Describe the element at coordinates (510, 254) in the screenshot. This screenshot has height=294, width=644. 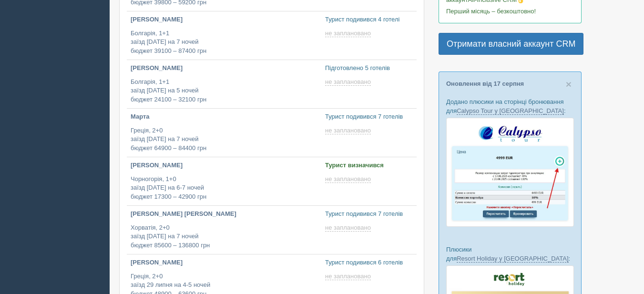
I see `p: Плюсики для :` at that location.